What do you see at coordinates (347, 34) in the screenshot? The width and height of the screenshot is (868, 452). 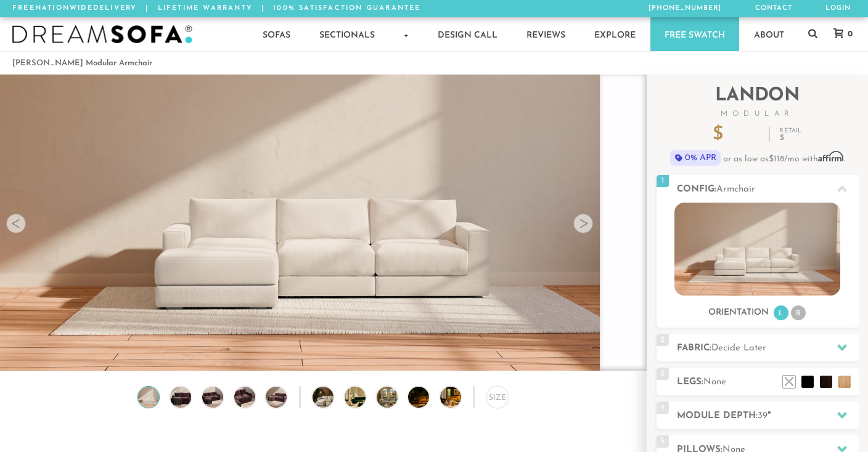 I see `a: Sectionals` at bounding box center [347, 34].